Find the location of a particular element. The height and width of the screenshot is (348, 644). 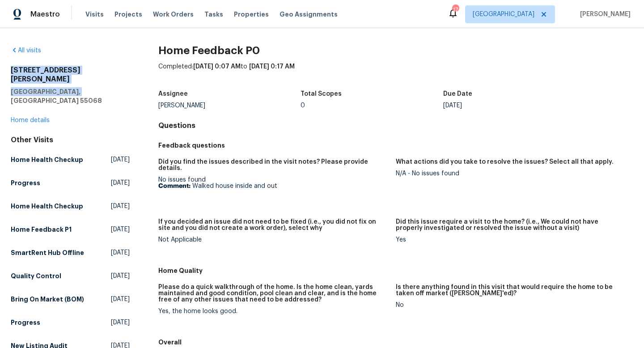

h5: If you decided an issue did not need to be fixed (i.e., you did not fix on site and you did not c... is located at coordinates (273, 225).